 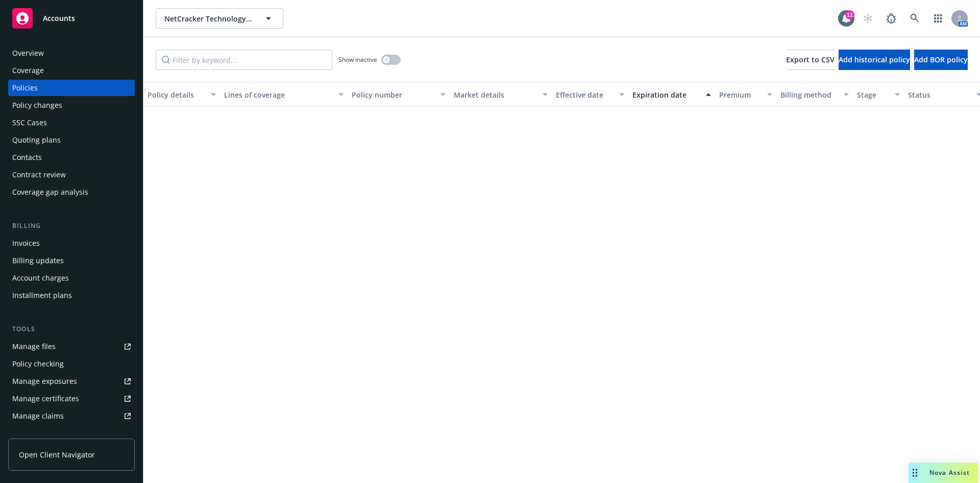 I want to click on button: Lines of coverage, so click(x=284, y=94).